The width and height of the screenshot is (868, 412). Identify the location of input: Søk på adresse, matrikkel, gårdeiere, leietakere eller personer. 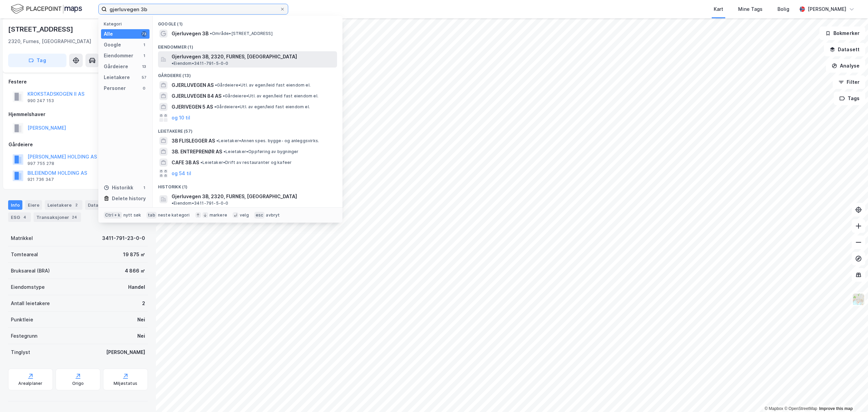
(193, 9).